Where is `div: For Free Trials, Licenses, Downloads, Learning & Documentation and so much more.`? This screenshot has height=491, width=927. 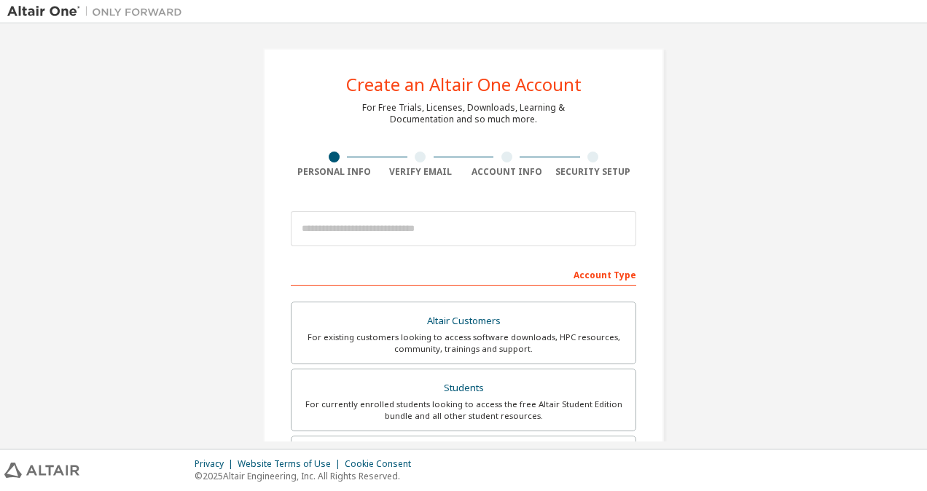 div: For Free Trials, Licenses, Downloads, Learning & Documentation and so much more. is located at coordinates (463, 114).